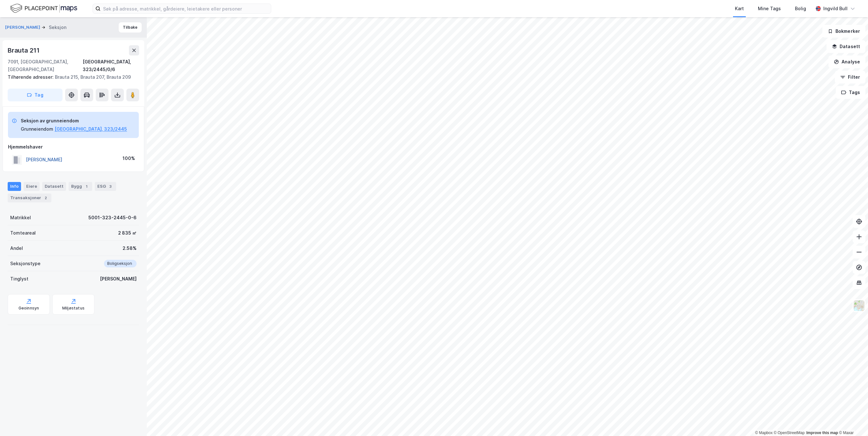  Describe the element at coordinates (739, 8) in the screenshot. I see `div: Kart` at that location.